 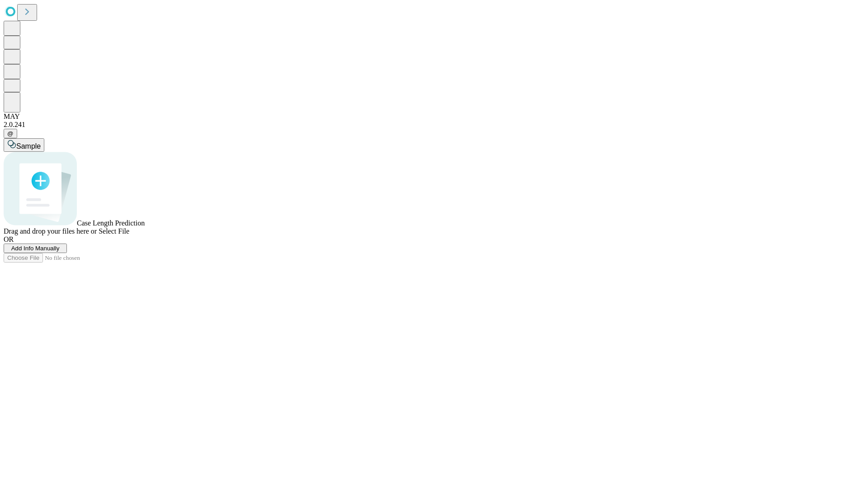 I want to click on div: MAY, so click(x=434, y=116).